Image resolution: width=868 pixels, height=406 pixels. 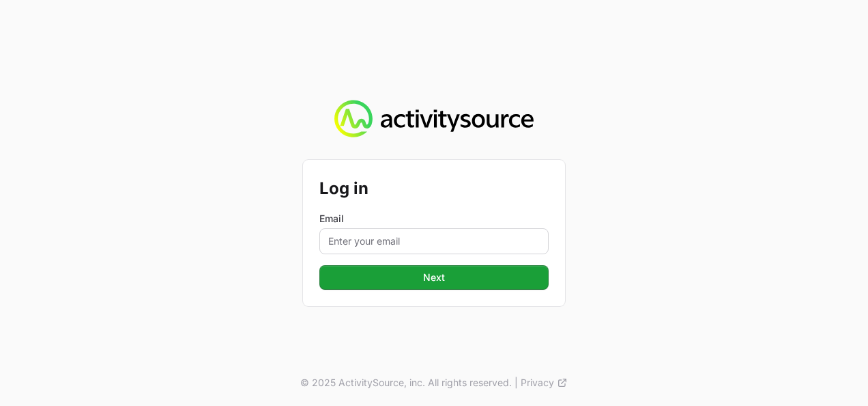 I want to click on button: Next, so click(x=434, y=277).